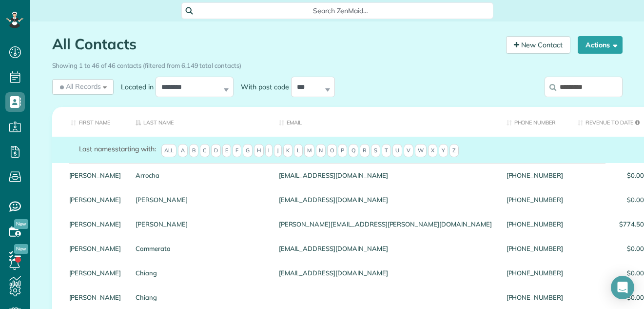  Describe the element at coordinates (118, 149) in the screenshot. I see `label: starting with:` at that location.